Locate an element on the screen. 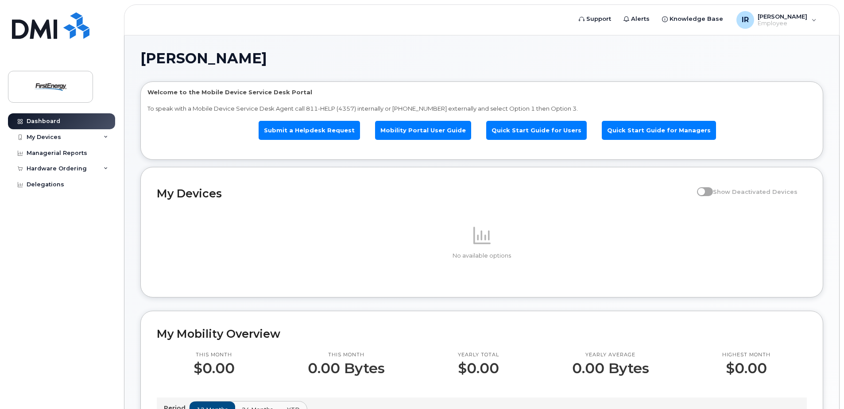 The image size is (844, 409). p: Yearly average is located at coordinates (611, 355).